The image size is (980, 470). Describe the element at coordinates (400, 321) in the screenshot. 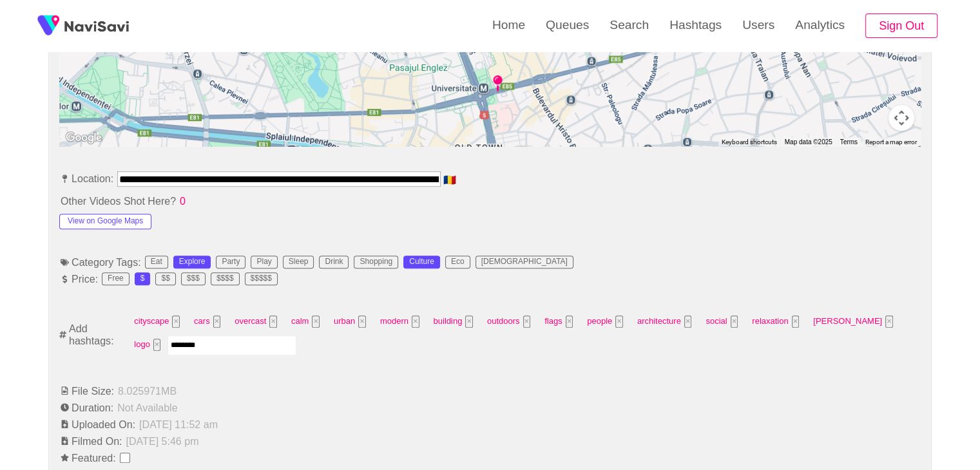

I see `span: modern` at that location.